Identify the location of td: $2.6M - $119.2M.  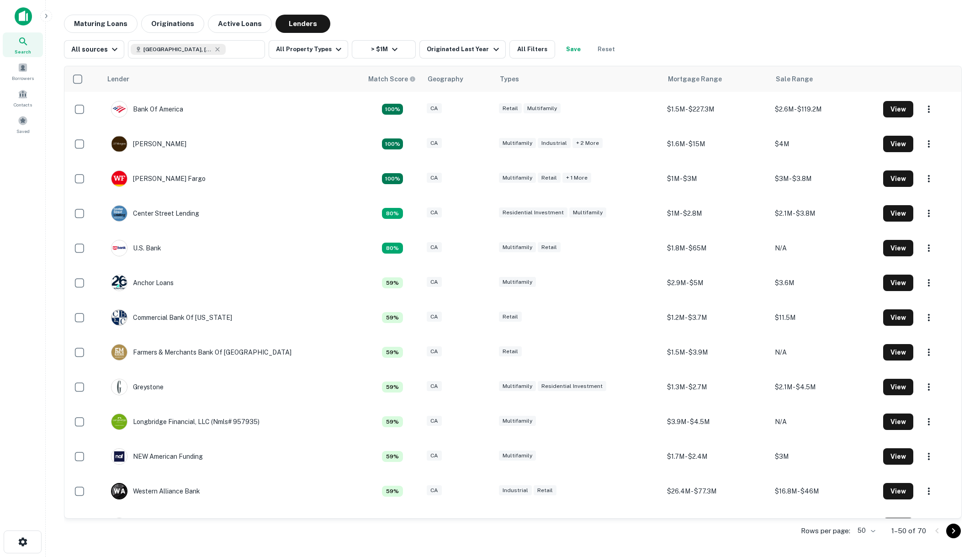
(825, 109).